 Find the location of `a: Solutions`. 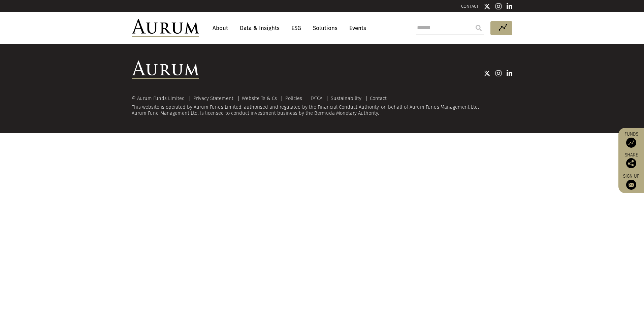

a: Solutions is located at coordinates (325, 28).